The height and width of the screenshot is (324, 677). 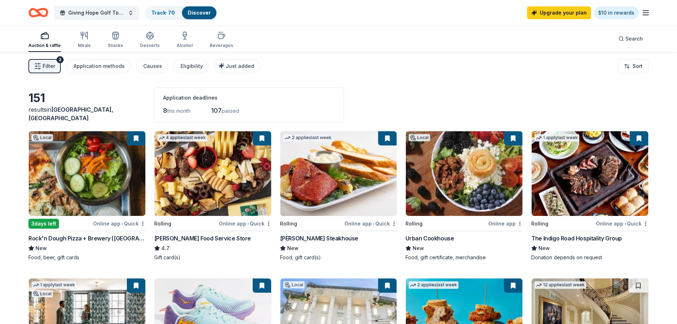 What do you see at coordinates (505, 223) in the screenshot?
I see `div: Online app` at bounding box center [505, 223].